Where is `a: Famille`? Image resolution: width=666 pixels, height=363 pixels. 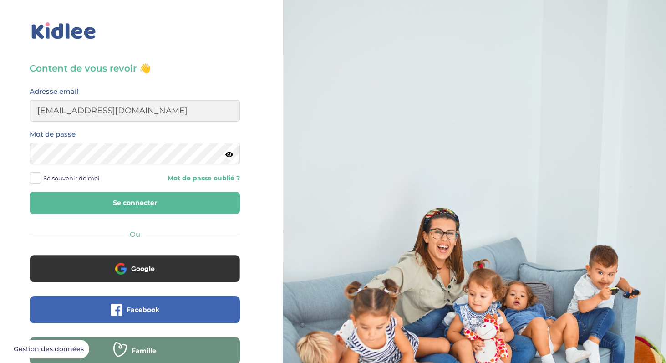
a: Famille is located at coordinates (135, 356).